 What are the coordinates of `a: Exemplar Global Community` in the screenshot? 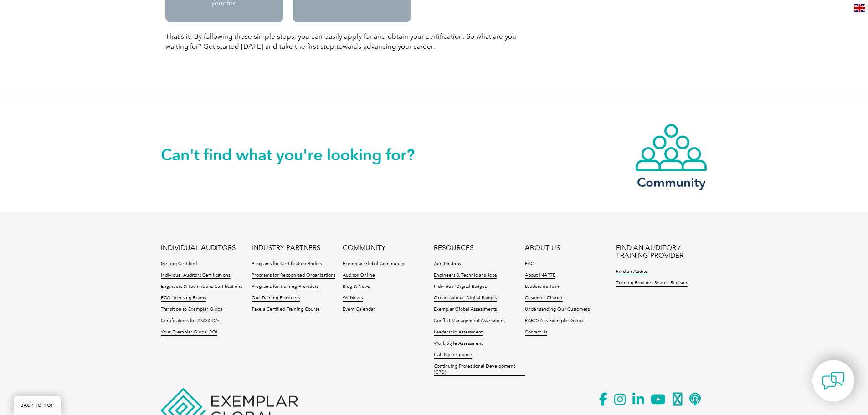 It's located at (373, 264).